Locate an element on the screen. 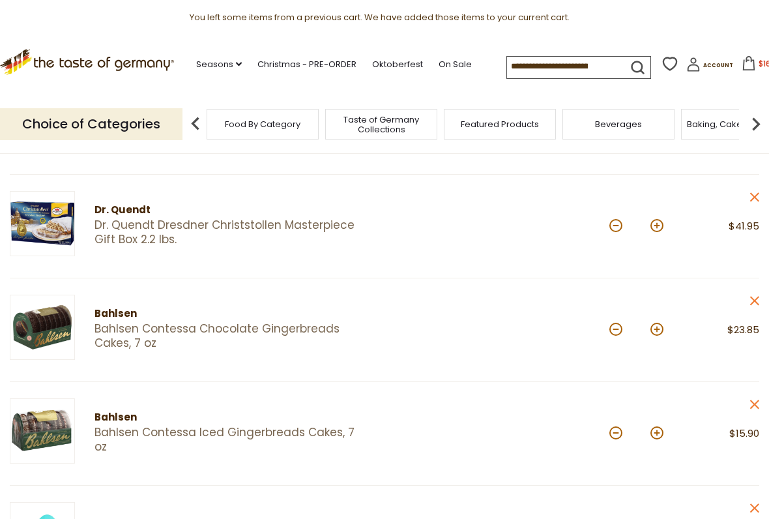  a: Christmas - PRE-ORDER is located at coordinates (307, 65).